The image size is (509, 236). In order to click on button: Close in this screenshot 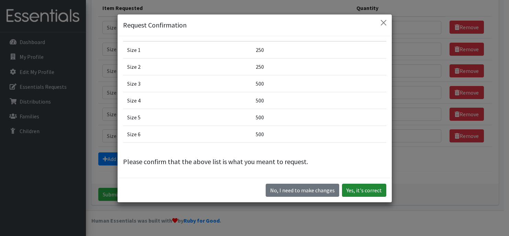, I will do `click(383, 23)`.